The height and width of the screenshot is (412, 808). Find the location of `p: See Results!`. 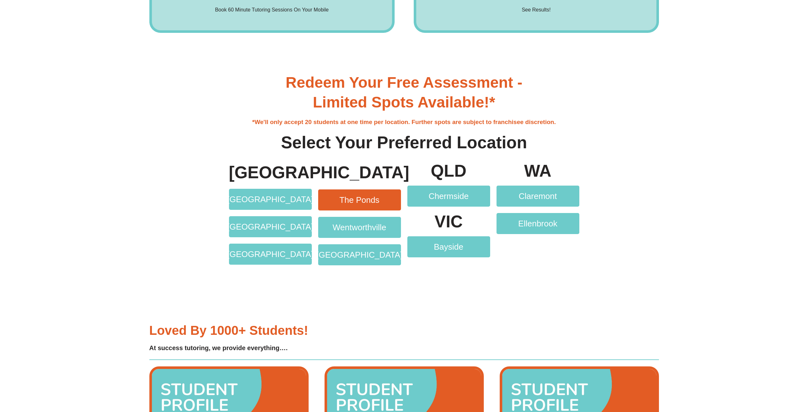

p: See Results! is located at coordinates (536, 10).